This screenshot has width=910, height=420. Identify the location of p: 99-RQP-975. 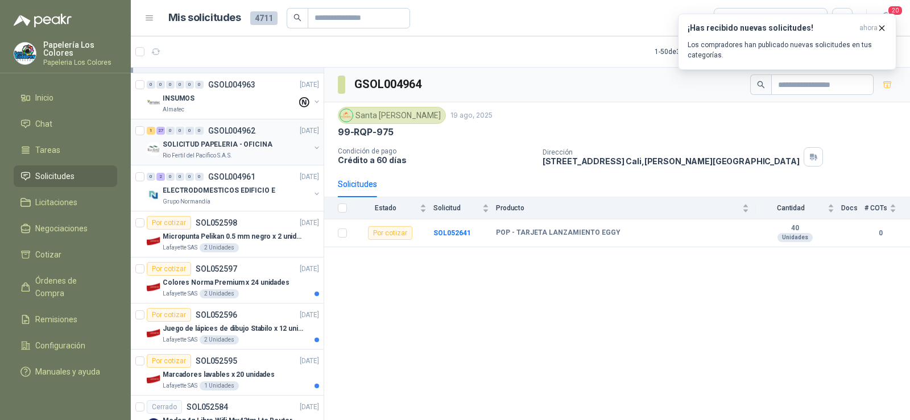
(366, 132).